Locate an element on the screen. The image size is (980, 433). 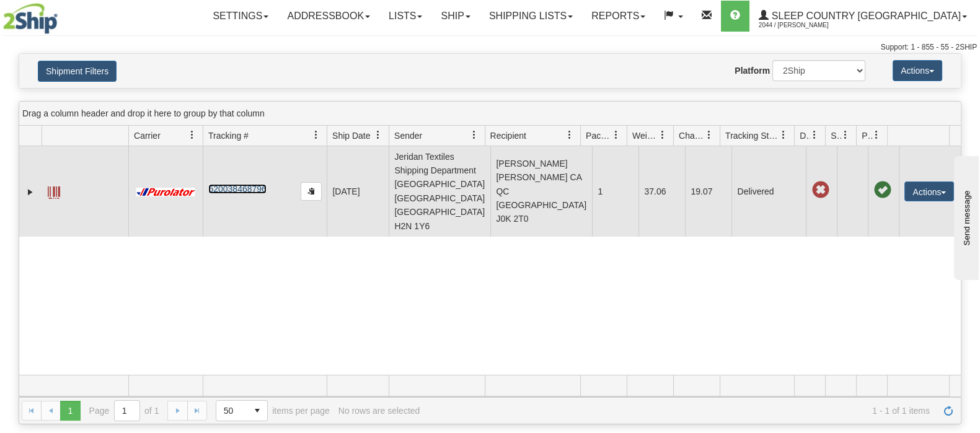
span: Tracking # is located at coordinates (228, 135).